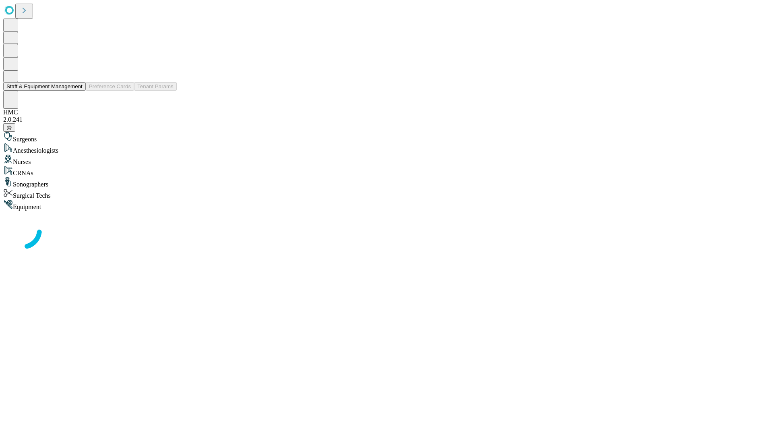  Describe the element at coordinates (386, 205) in the screenshot. I see `div: Equipment` at that location.